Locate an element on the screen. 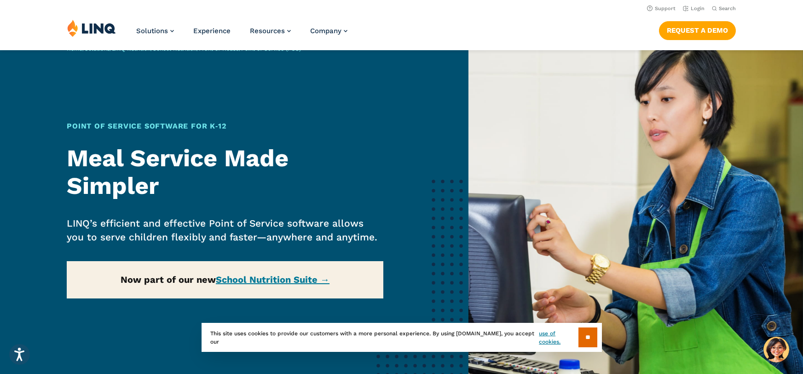 The height and width of the screenshot is (374, 803). img: LINQ | K‑12 Software is located at coordinates (92, 28).